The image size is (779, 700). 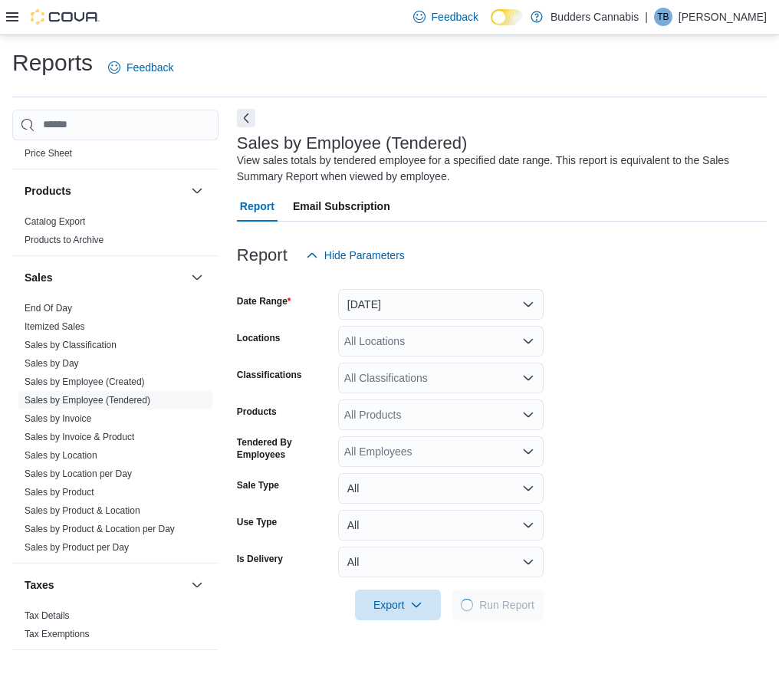 I want to click on a: Sales by Day, so click(x=51, y=363).